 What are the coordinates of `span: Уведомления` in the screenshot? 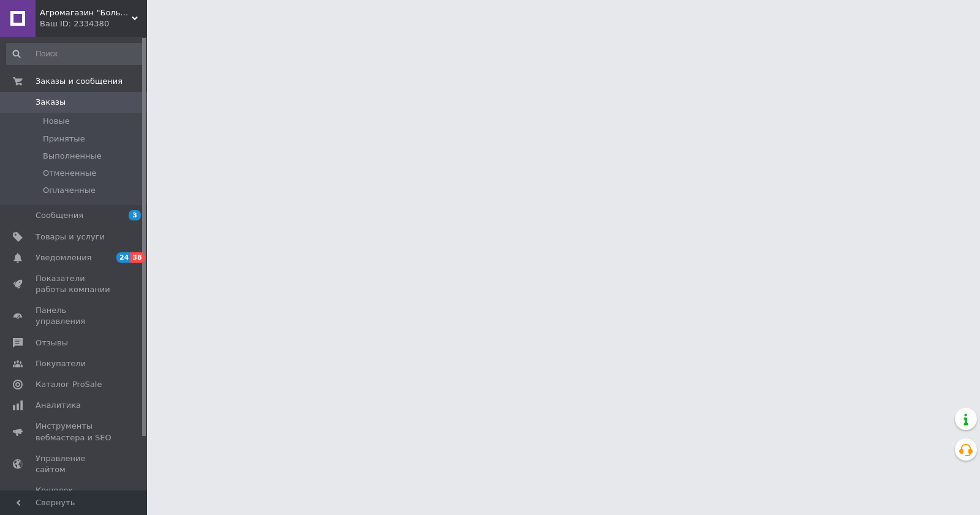 It's located at (63, 258).